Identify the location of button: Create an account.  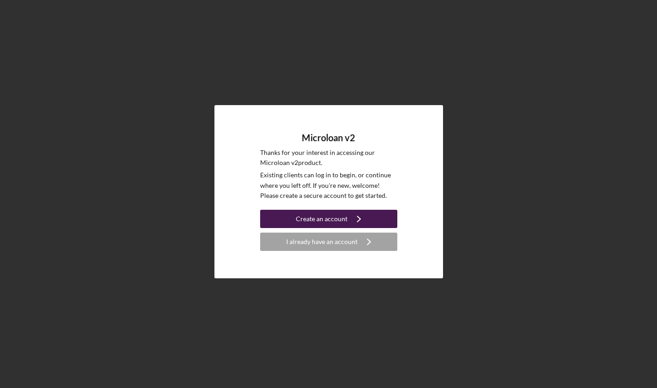
(329, 219).